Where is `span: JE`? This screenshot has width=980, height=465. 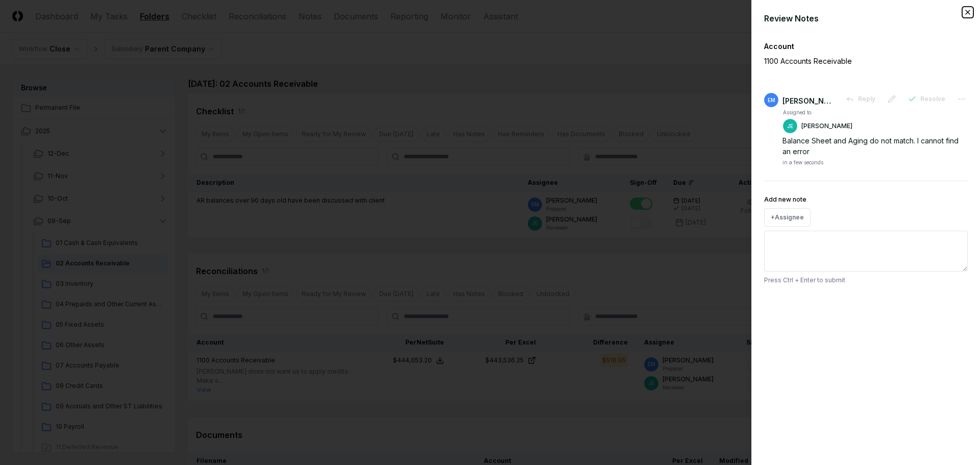 span: JE is located at coordinates (790, 126).